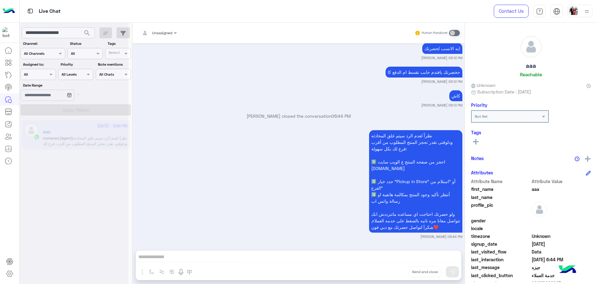 The width and height of the screenshot is (597, 284). What do you see at coordinates (425, 272) in the screenshot?
I see `button: Send and close` at bounding box center [425, 272].